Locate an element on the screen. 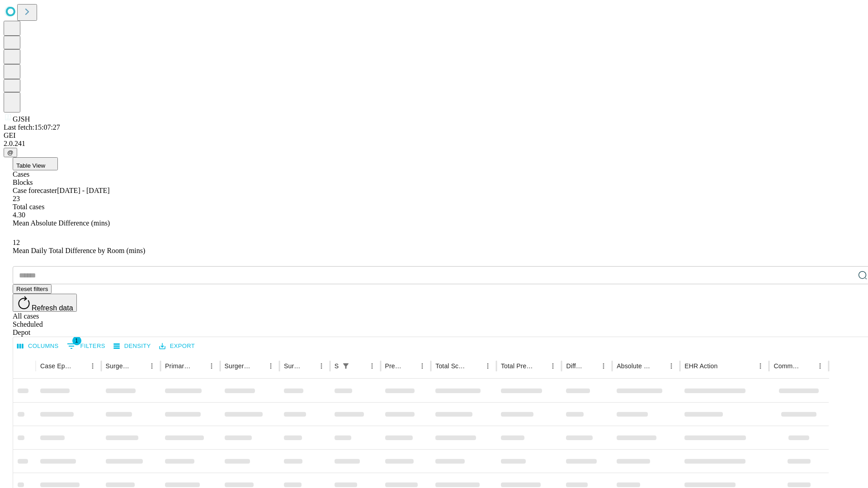 The image size is (868, 488). div: Case Epic Id is located at coordinates (57, 366).